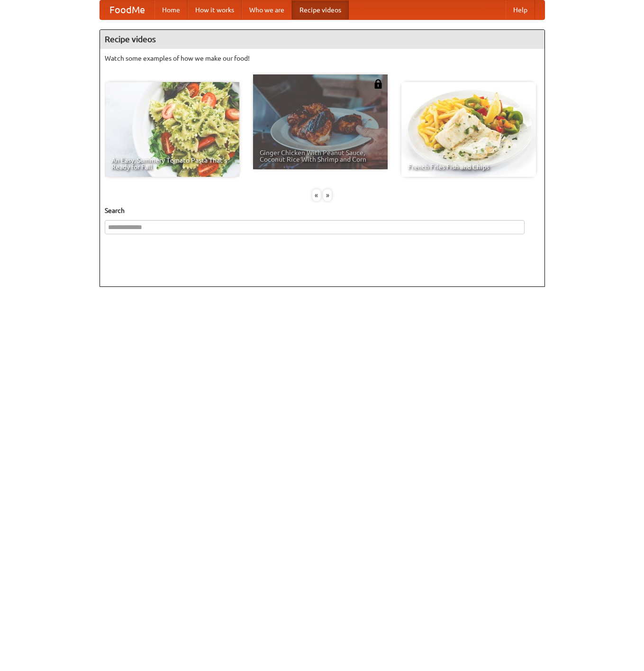 This screenshot has width=644, height=671. Describe the element at coordinates (378, 84) in the screenshot. I see `img: 483408.png` at that location.